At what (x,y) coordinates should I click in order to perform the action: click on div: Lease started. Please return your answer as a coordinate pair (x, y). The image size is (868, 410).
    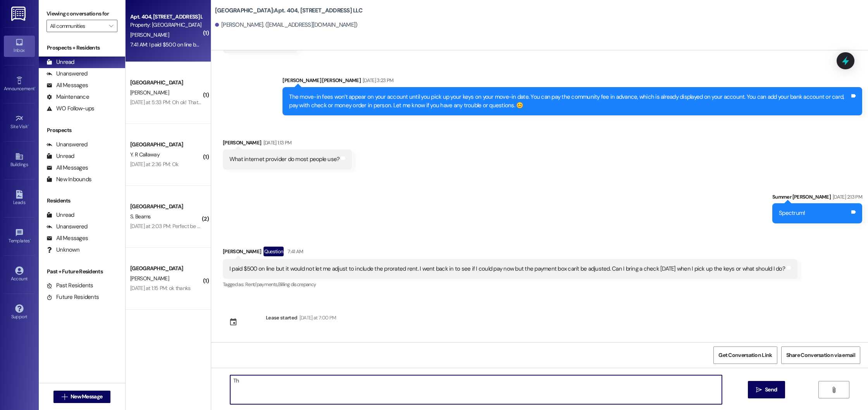
    Looking at the image, I should click on (281, 318).